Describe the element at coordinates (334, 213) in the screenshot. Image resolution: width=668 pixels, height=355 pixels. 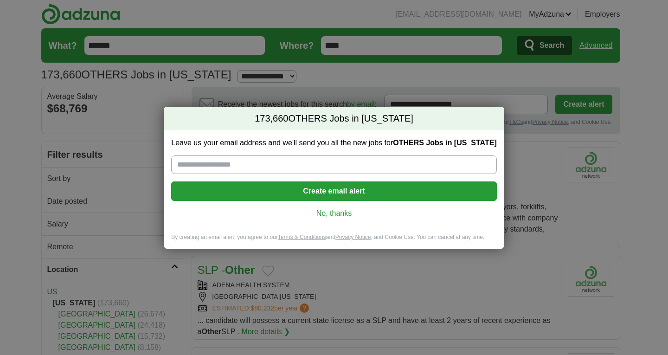
I see `a: No, thanks` at that location.